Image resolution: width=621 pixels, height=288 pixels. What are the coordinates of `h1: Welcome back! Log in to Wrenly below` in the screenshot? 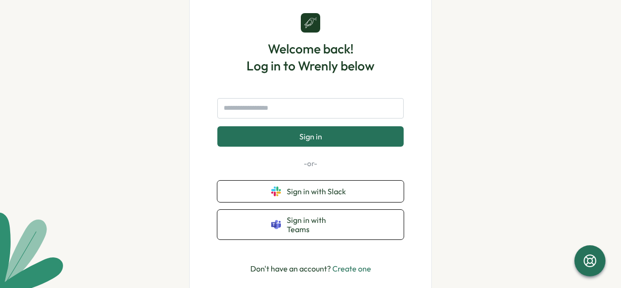 It's located at (311, 57).